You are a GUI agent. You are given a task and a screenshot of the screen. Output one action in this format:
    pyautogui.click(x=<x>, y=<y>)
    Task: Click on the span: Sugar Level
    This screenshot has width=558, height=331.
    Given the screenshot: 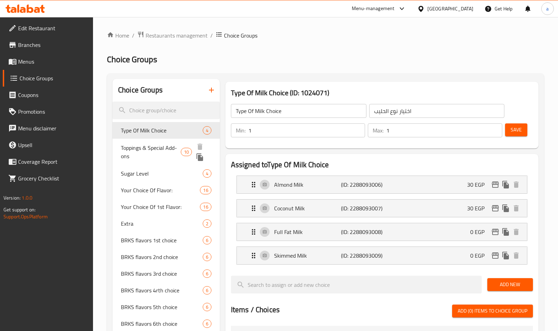 What is the action you would take?
    pyautogui.click(x=161, y=174)
    